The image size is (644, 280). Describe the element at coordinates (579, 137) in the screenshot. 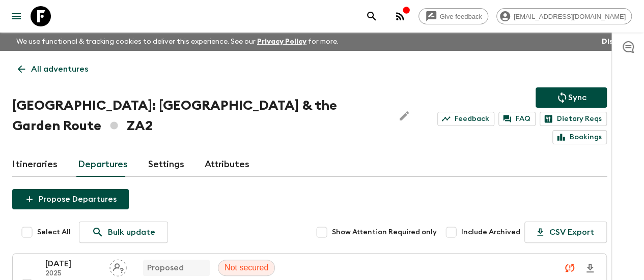

I see `a: Bookings` at that location.